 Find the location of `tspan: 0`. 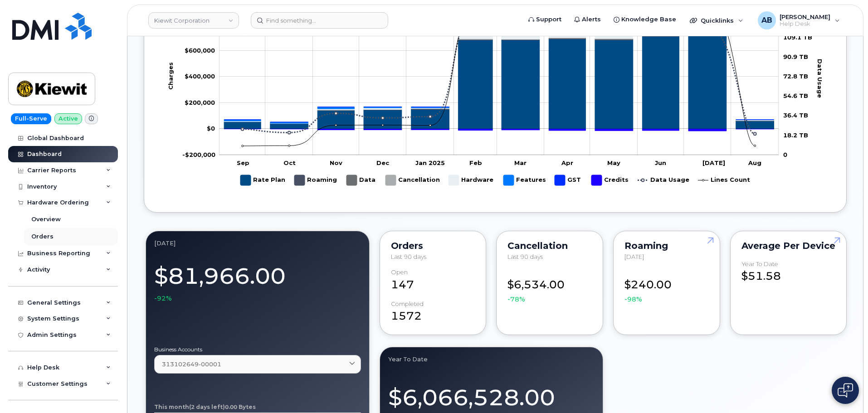

tspan: 0 is located at coordinates (785, 155).